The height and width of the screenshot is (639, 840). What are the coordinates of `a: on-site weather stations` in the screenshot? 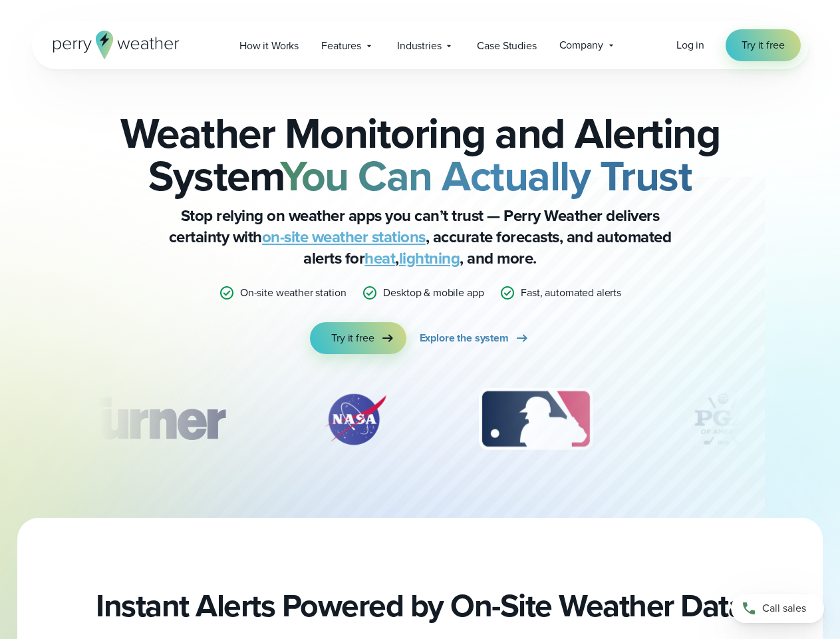 It's located at (344, 237).